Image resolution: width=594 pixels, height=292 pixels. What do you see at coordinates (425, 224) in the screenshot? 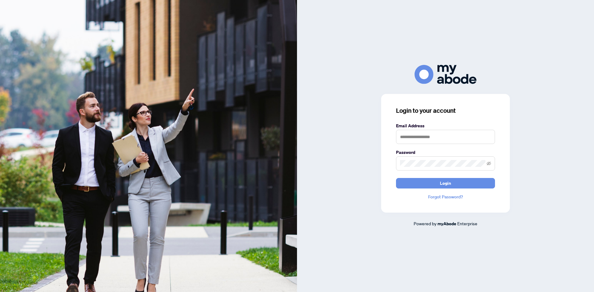
I see `span: Powered by` at bounding box center [425, 224].